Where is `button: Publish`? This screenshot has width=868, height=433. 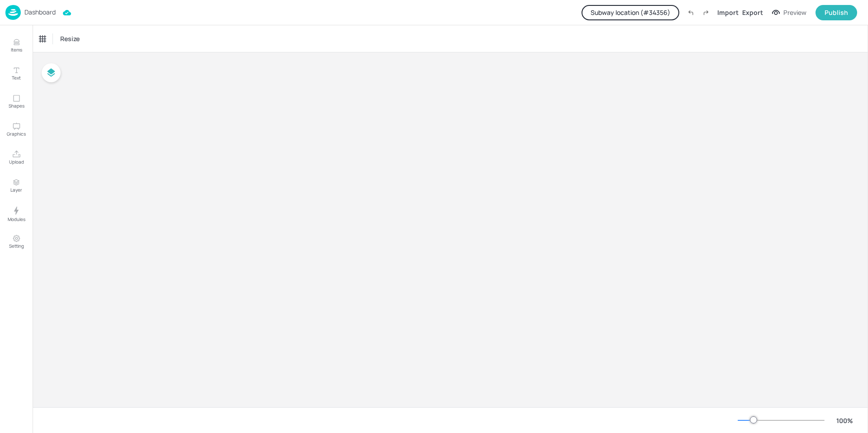 button: Publish is located at coordinates (836, 13).